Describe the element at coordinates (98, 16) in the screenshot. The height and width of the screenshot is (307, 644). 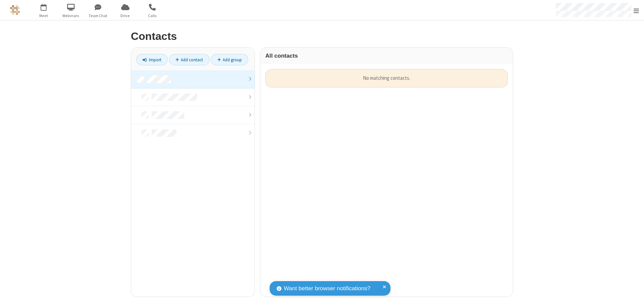
I see `span: Team Chat` at that location.